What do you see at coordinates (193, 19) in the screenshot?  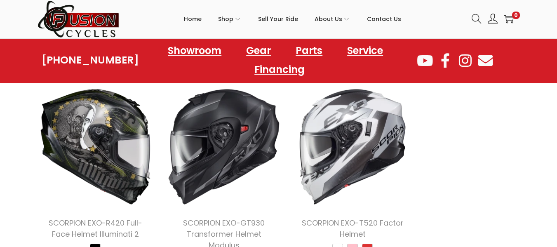 I see `a: Home` at bounding box center [193, 19].